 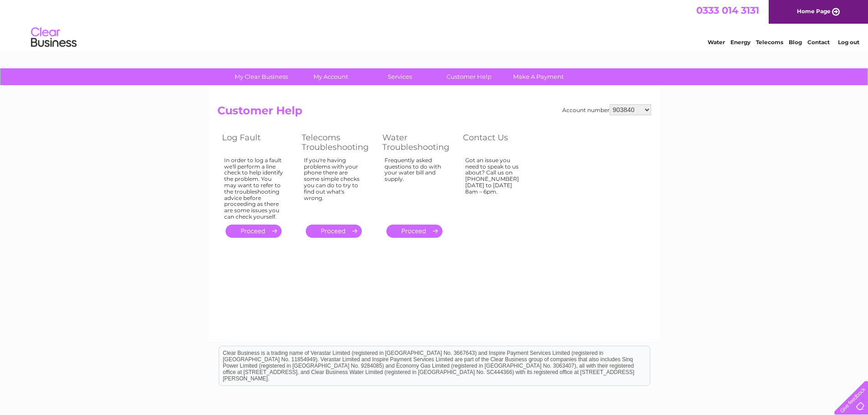 I want to click on a: Make A Payment, so click(x=538, y=77).